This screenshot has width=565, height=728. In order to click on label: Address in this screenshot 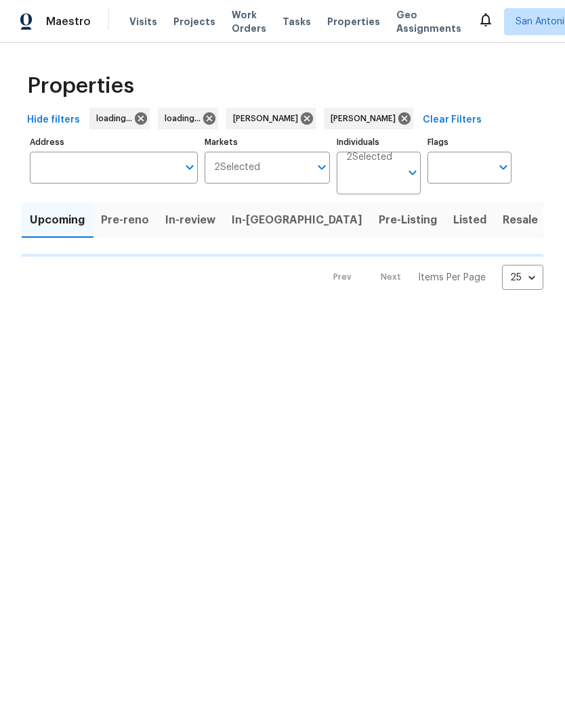, I will do `click(114, 142)`.